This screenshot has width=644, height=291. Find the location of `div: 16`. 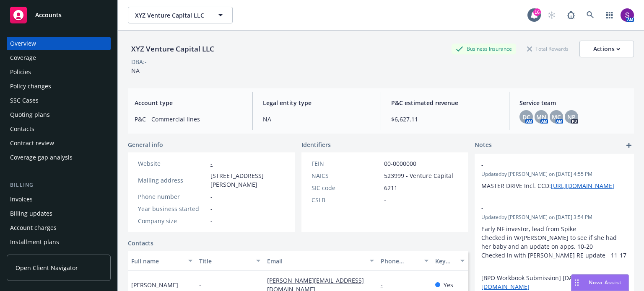

div: 16 is located at coordinates (537, 12).